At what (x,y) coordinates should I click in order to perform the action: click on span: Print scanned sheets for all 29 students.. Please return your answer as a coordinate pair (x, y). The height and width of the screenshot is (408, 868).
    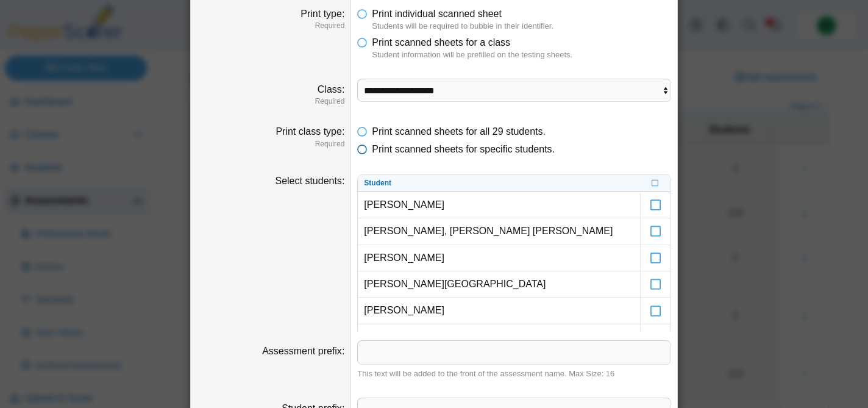
    Looking at the image, I should click on (458, 131).